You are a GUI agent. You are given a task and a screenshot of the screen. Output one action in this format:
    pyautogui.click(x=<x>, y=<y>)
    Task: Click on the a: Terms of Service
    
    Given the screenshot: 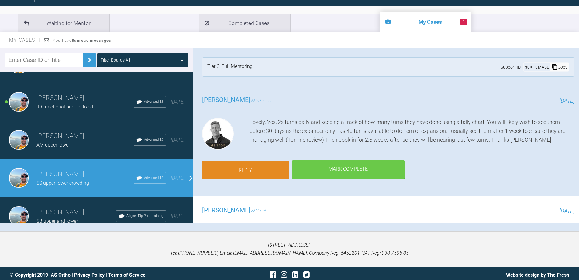 What is the action you would take?
    pyautogui.click(x=127, y=274)
    